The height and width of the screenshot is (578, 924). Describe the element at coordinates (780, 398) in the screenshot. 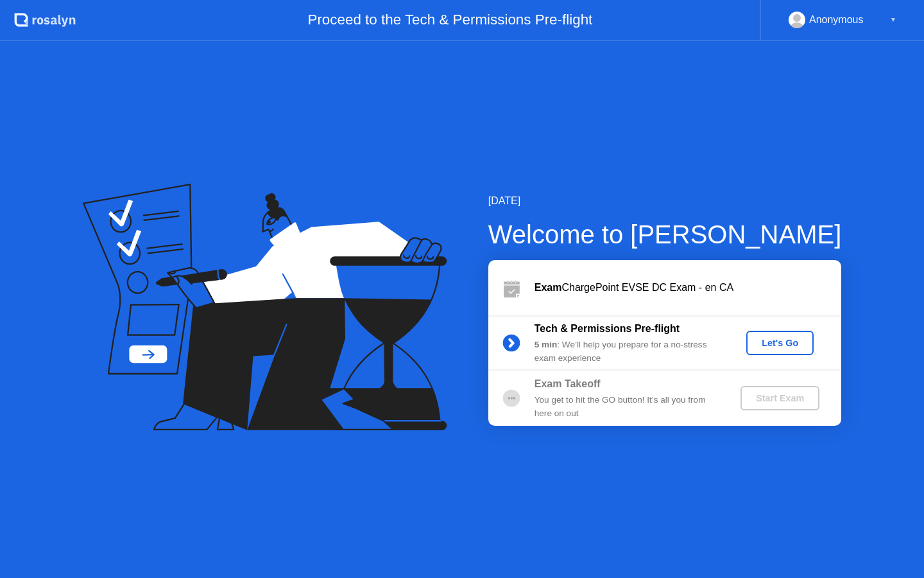

I see `div: Start Exam` at that location.